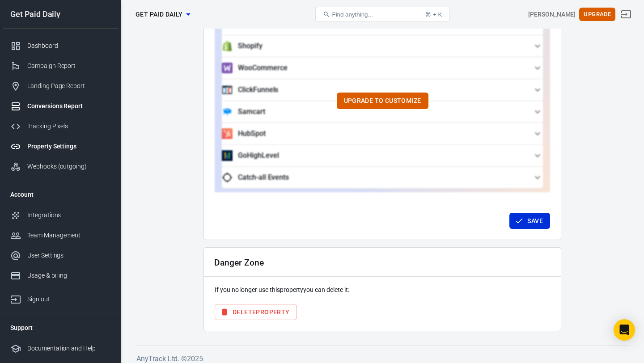 Image resolution: width=644 pixels, height=363 pixels. What do you see at coordinates (60, 276) in the screenshot?
I see `a: Usage & billing` at bounding box center [60, 276].